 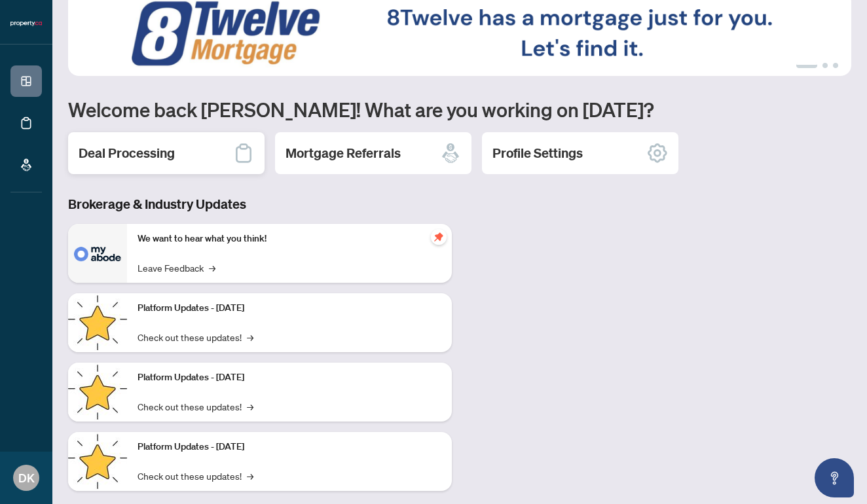 What do you see at coordinates (97, 323) in the screenshot?
I see `img: Platform Updates - July 21, 2025` at bounding box center [97, 323].